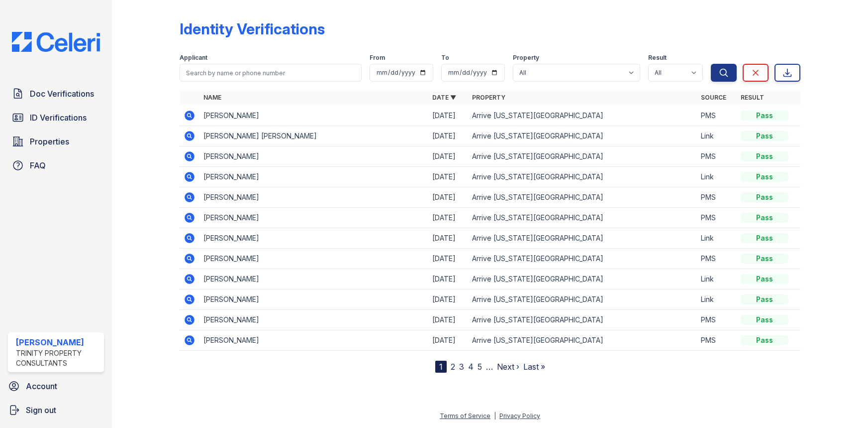 The height and width of the screenshot is (428, 868). Describe the element at coordinates (56, 410) in the screenshot. I see `button: Sign out` at that location.